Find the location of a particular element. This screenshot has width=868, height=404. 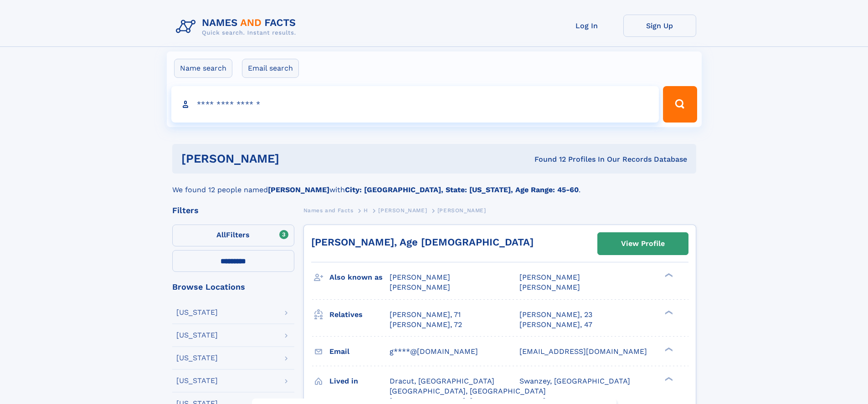

div: Browse Locations is located at coordinates (233, 287).